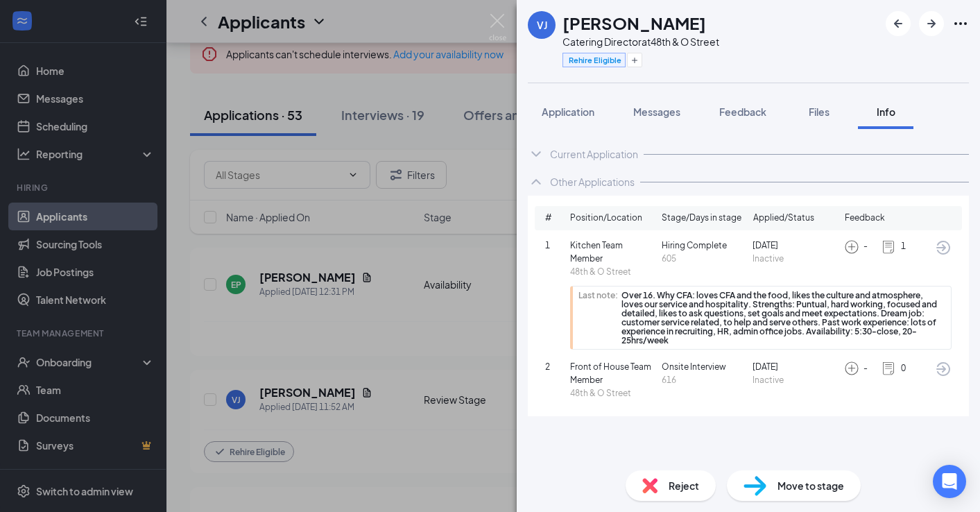 This screenshot has height=512, width=980. Describe the element at coordinates (819, 112) in the screenshot. I see `span: Files` at that location.